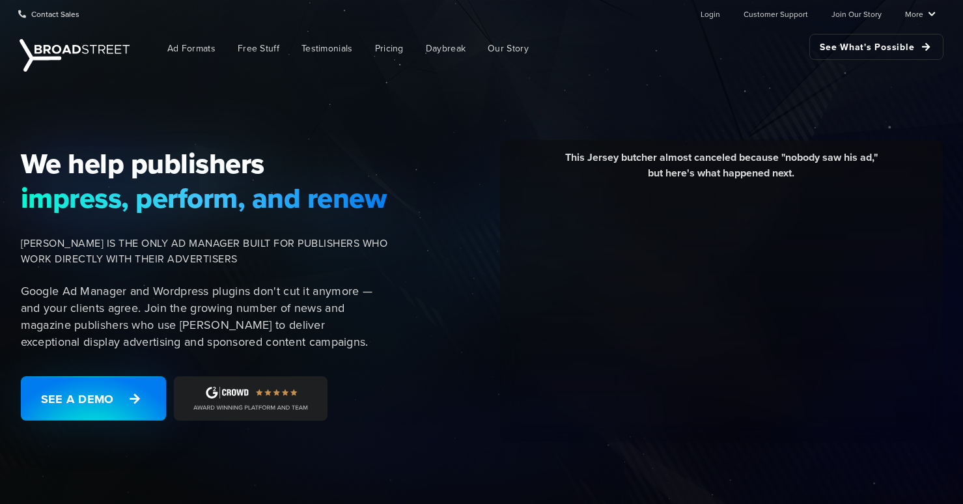  What do you see at coordinates (74, 55) in the screenshot?
I see `img: Broadstreet | The Ad Manager for Small Publishers` at bounding box center [74, 55].